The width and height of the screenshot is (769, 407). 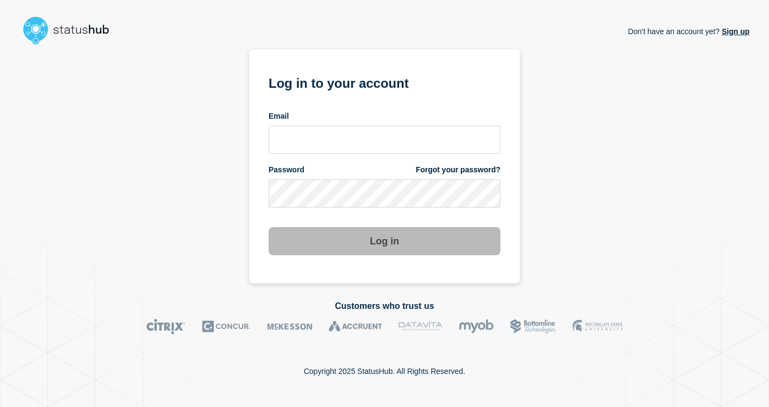 What do you see at coordinates (71, 30) in the screenshot?
I see `img: StatusHub logo` at bounding box center [71, 30].